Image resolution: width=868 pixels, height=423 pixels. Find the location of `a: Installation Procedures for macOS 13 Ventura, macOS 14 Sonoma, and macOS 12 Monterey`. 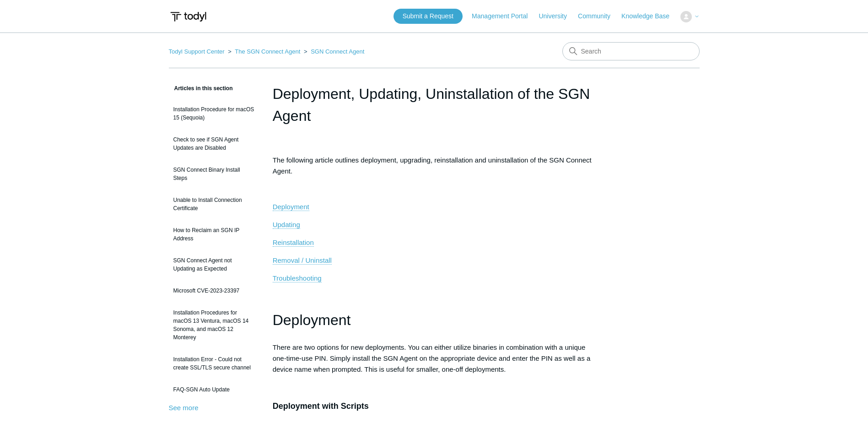

a: Installation Procedures for macOS 13 Ventura, macOS 14 Sonoma, and macOS 12 Monterey is located at coordinates (214, 325).